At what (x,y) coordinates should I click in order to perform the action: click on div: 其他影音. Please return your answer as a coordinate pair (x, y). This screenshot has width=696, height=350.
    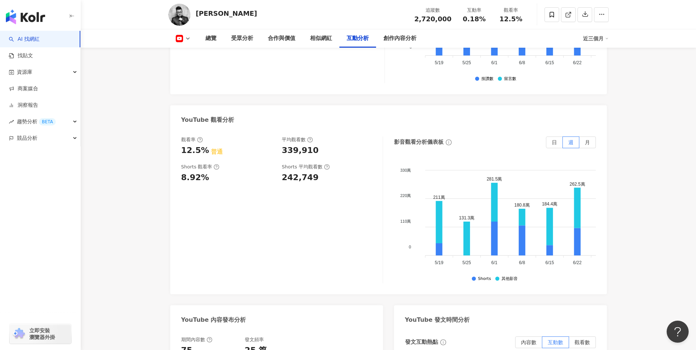
    Looking at the image, I should click on (510, 279).